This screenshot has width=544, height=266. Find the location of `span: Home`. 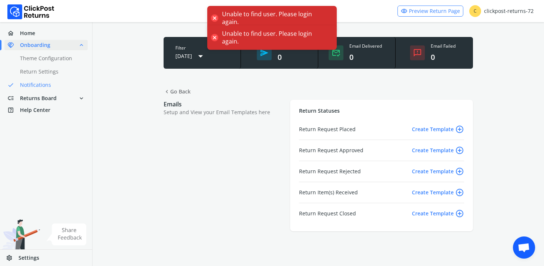

span: Home is located at coordinates (27, 33).